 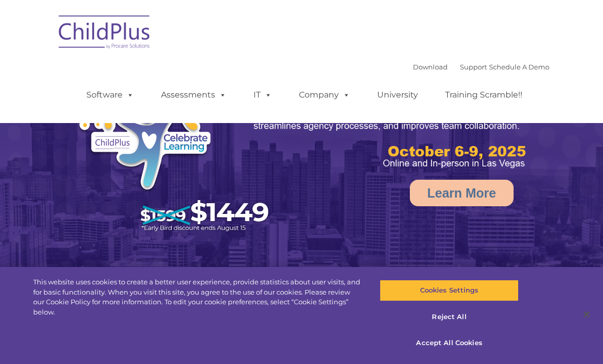 What do you see at coordinates (519, 67) in the screenshot?
I see `a: Schedule A Demo` at bounding box center [519, 67].